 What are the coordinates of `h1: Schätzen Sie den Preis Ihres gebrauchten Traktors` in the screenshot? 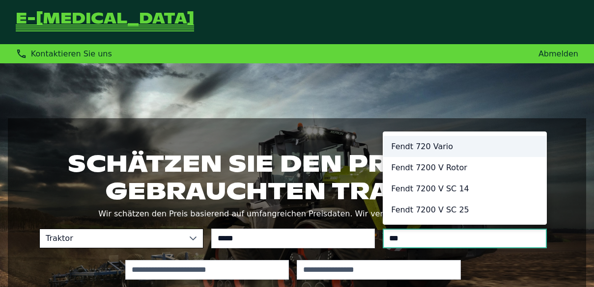 It's located at (297, 177).